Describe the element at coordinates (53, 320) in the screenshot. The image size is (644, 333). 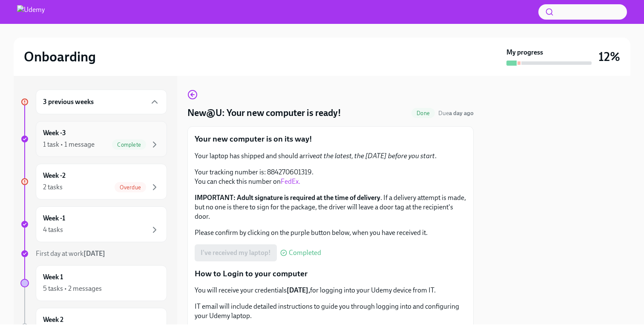
I see `h6: Week 2` at that location.